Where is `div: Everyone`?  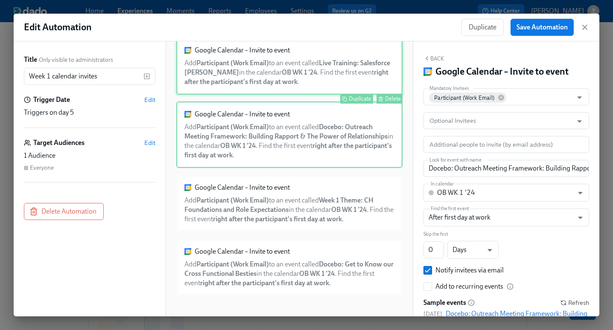
div: Everyone is located at coordinates (42, 168).